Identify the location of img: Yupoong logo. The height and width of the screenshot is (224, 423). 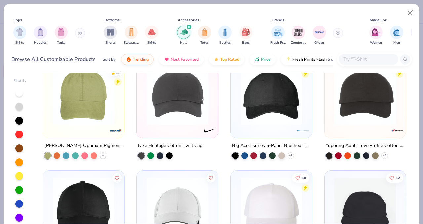
(397, 130).